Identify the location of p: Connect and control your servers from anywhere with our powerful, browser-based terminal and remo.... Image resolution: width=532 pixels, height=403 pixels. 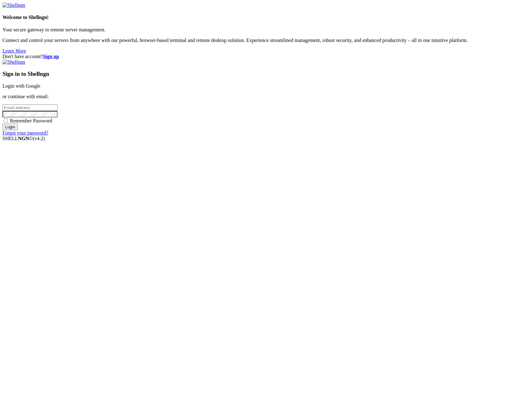
(266, 40).